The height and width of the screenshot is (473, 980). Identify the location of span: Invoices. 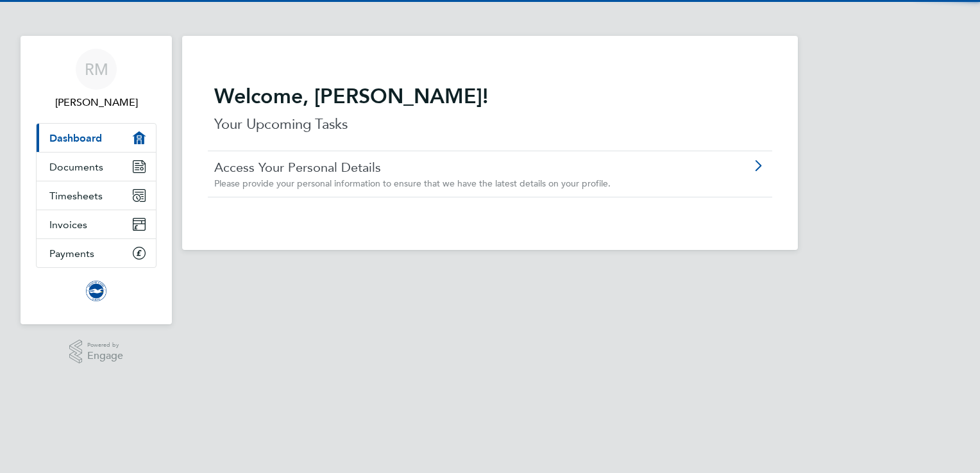
(68, 224).